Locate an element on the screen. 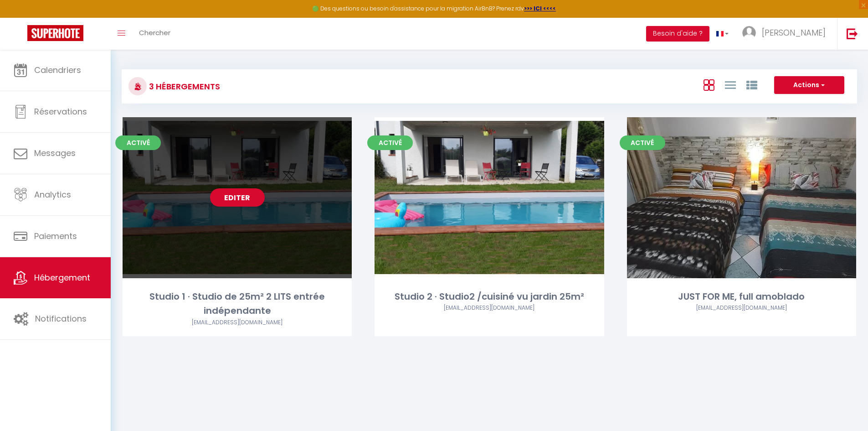  div: JUST FOR ME, full amoblado is located at coordinates (741, 296).